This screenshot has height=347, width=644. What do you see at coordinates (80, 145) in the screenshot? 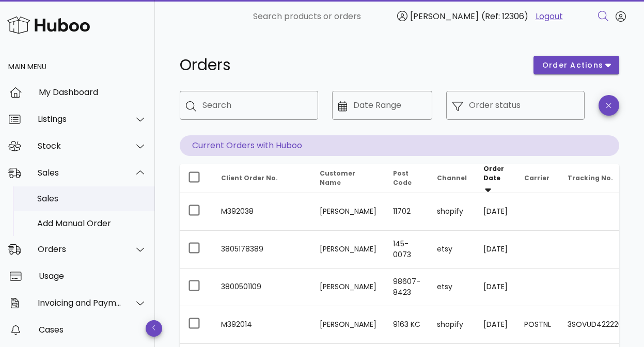
I see `div: Stock` at bounding box center [80, 145].